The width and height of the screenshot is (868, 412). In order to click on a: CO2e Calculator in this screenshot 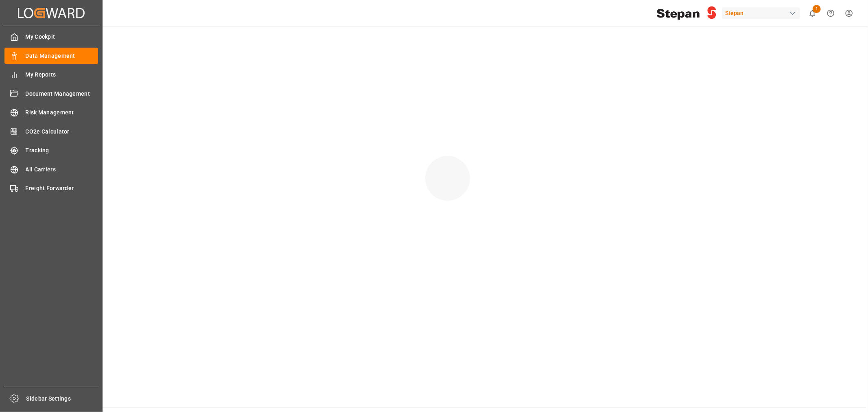, I will do `click(51, 131)`.